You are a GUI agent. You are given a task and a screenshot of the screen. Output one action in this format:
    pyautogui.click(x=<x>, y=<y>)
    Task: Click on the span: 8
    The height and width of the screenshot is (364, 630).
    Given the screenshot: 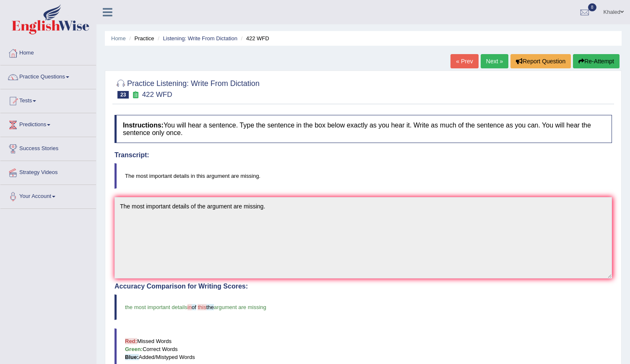 What is the action you would take?
    pyautogui.click(x=592, y=7)
    